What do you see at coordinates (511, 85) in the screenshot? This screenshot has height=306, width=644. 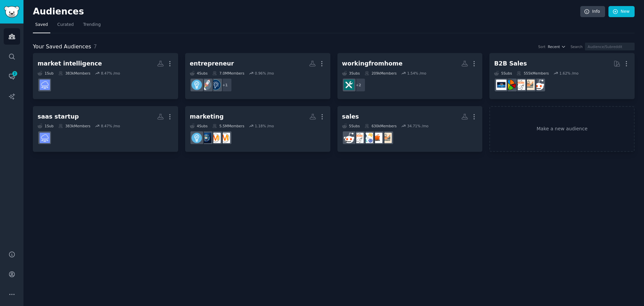 I see `img: B2BSales` at bounding box center [511, 85].